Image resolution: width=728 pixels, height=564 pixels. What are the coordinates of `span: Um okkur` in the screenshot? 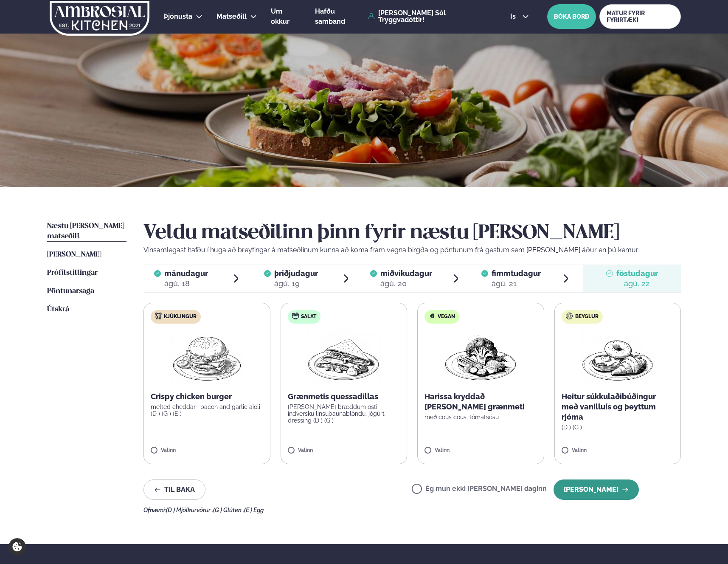 It's located at (280, 16).